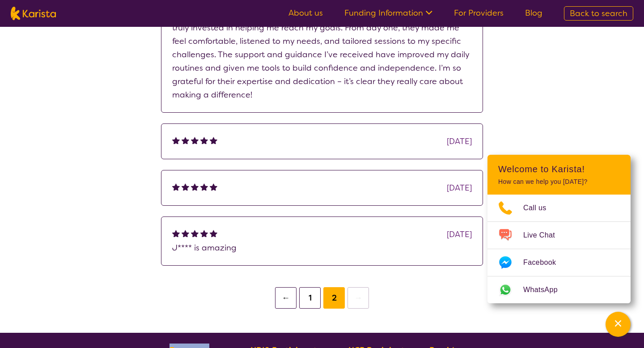  Describe the element at coordinates (559, 289) in the screenshot. I see `a: Web link opens in a new tab.` at that location.